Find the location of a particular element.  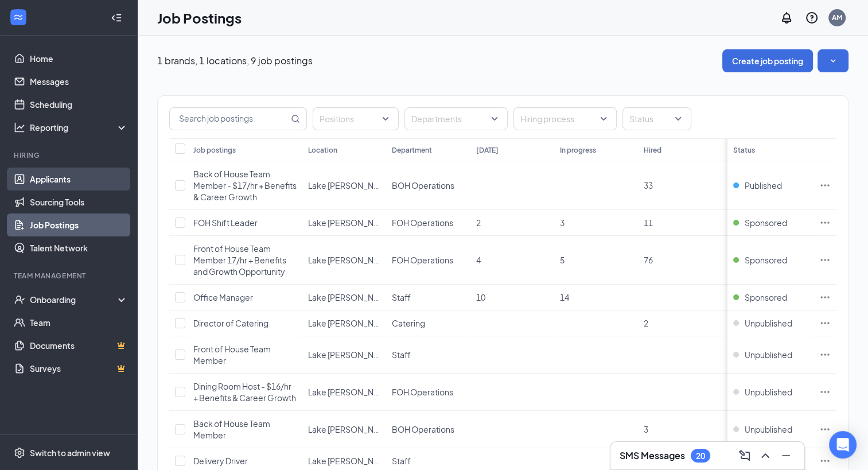

a: Job Postings is located at coordinates (79, 225).